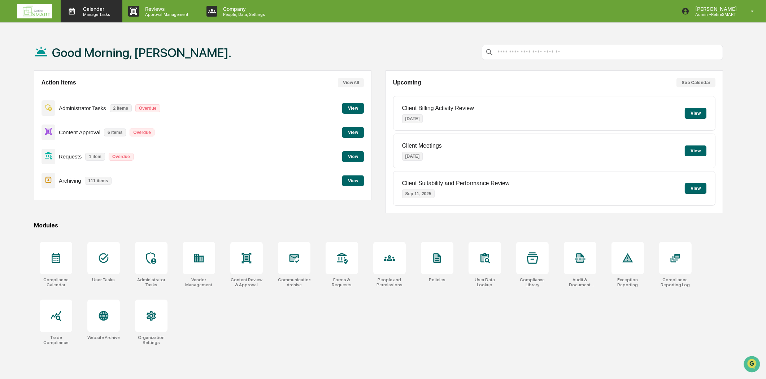 The height and width of the screenshot is (379, 766). Describe the element at coordinates (79, 132) in the screenshot. I see `p: Content Approval` at that location.